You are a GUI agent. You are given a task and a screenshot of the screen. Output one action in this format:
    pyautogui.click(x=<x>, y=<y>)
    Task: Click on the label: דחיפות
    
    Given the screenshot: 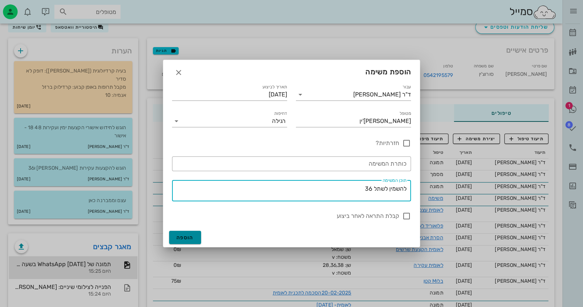 What is the action you would take?
    pyautogui.click(x=281, y=113)
    